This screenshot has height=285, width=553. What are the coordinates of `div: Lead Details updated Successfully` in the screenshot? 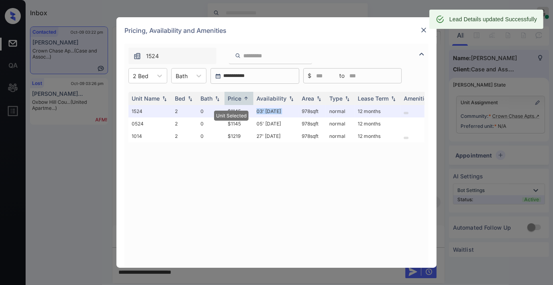 It's located at (493, 19).